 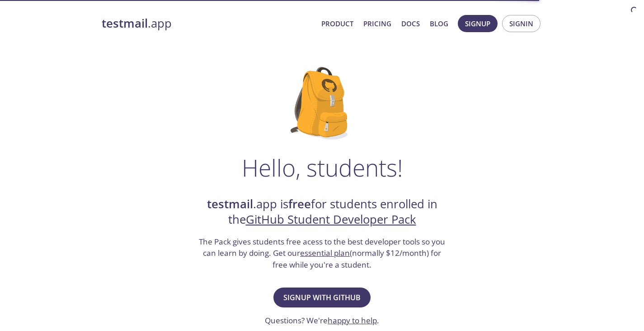 I want to click on a: Product, so click(x=337, y=24).